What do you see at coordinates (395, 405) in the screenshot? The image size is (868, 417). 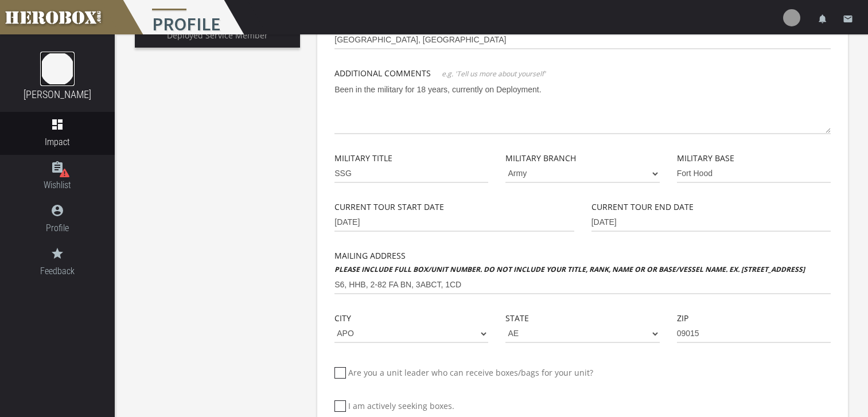 I see `label: I am actively seeking boxes.` at bounding box center [395, 405].